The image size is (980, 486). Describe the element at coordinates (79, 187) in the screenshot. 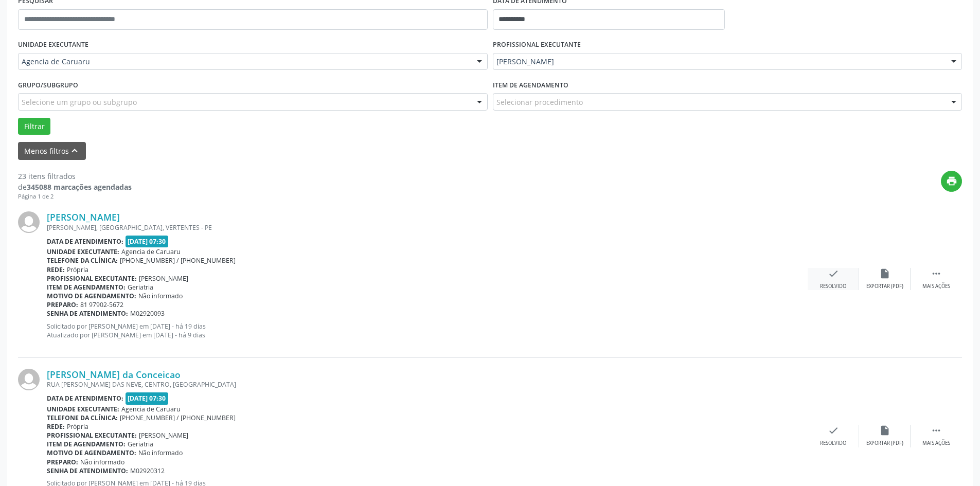

I see `strong: 345088 marcações agendadas` at that location.